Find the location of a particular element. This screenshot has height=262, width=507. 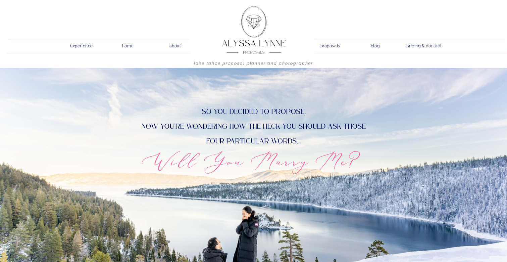

nav: experience is located at coordinates (81, 45).